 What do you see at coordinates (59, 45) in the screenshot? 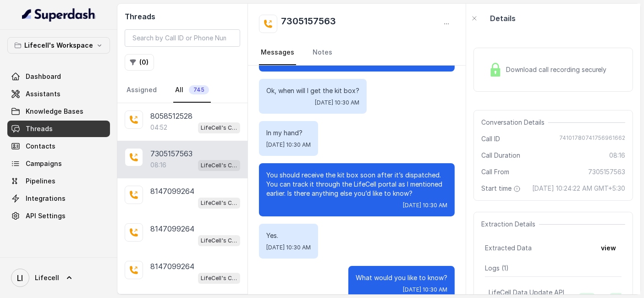
I see `p: Lifecell's Workspace` at bounding box center [59, 45].